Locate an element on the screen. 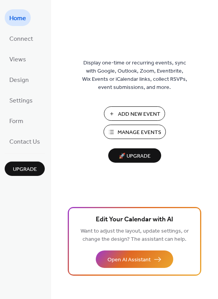 The height and width of the screenshot is (299, 218). span: Display one-time or recurring events, sync with Google, Outlook, Zoom, Eventbrite, Wix Events or ... is located at coordinates (135, 75).